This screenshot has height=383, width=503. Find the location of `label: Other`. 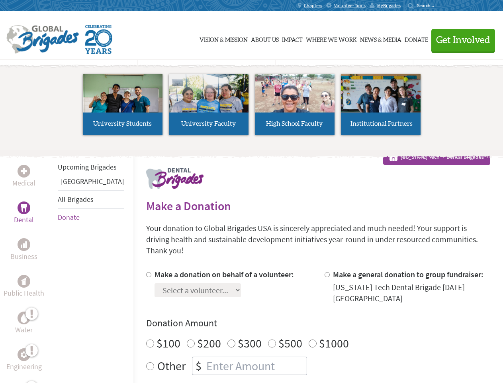

label: Other is located at coordinates (171, 366).